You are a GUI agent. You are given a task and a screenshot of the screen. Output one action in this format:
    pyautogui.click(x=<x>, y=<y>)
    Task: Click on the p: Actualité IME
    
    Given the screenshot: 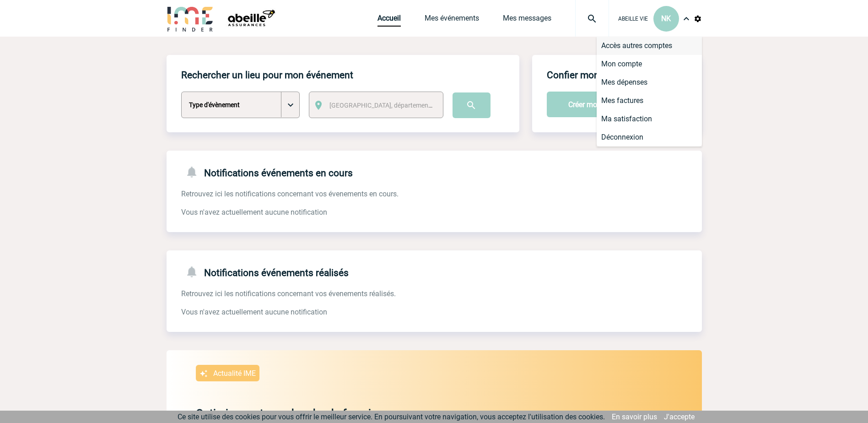 What is the action you would take?
    pyautogui.click(x=234, y=373)
    